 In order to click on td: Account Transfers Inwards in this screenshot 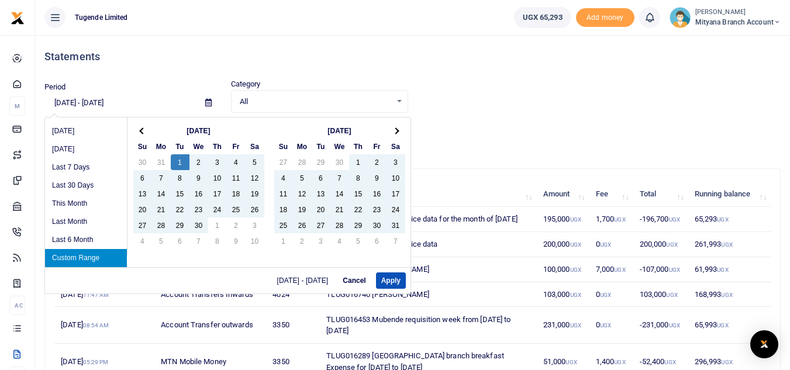, I will do `click(210, 295)`.